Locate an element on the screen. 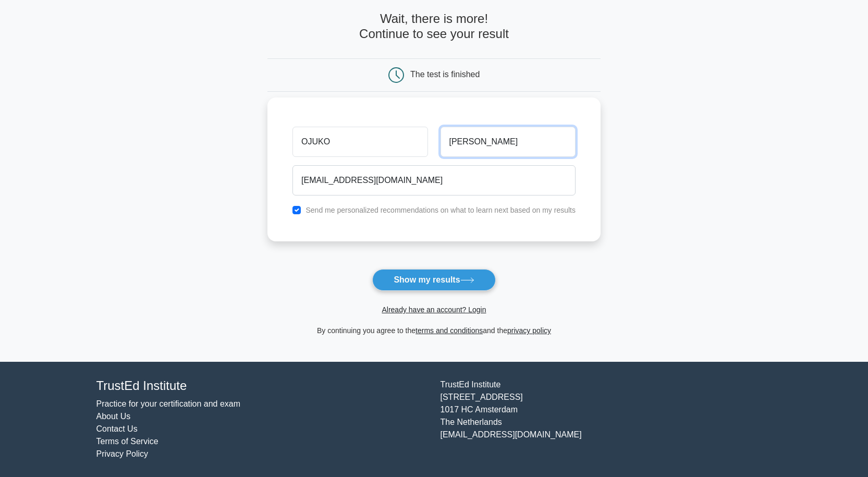  div: By continuing you agree to the and the is located at coordinates (434, 330).